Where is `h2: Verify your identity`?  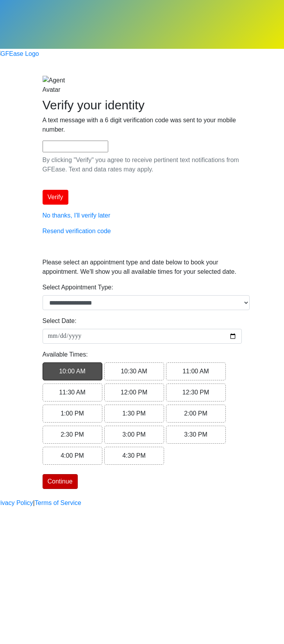
h2: Verify your identity is located at coordinates (142, 105).